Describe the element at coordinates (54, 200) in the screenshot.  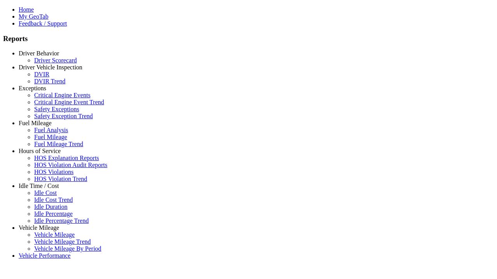
I see `a: Idle Cost Trend` at that location.